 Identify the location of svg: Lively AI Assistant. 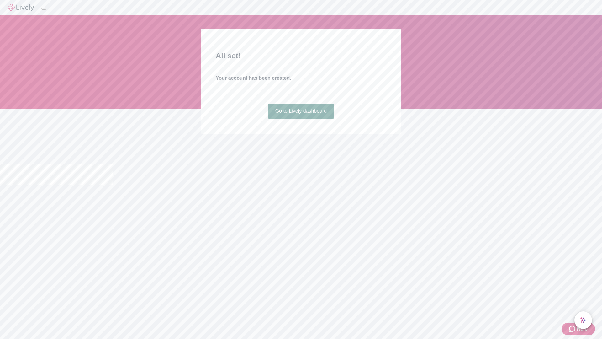
(583, 320).